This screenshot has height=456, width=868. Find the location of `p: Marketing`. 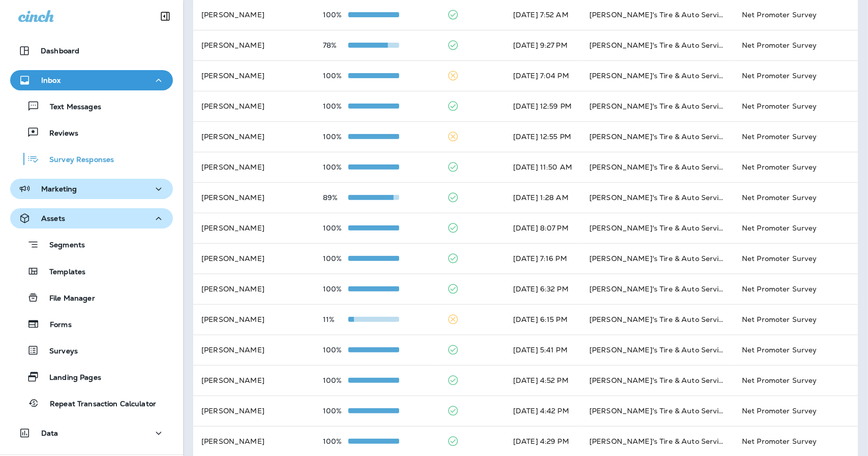

p: Marketing is located at coordinates (59, 189).